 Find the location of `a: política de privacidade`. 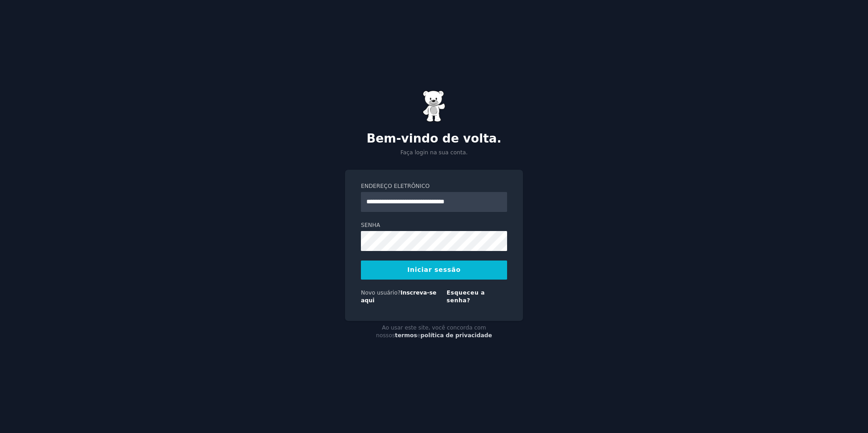

a: política de privacidade is located at coordinates (456, 335).